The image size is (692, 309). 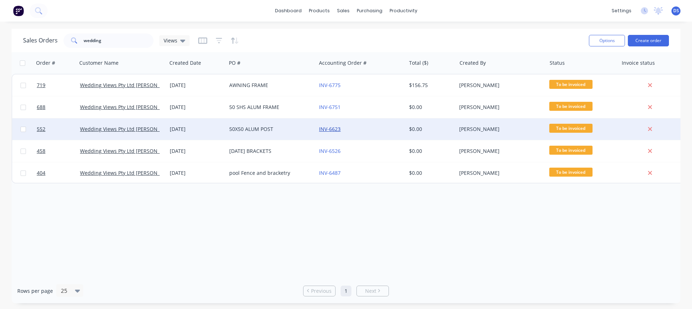 What do you see at coordinates (269, 107) in the screenshot?
I see `div: 50 SHS ALUM FRAME` at bounding box center [269, 107].